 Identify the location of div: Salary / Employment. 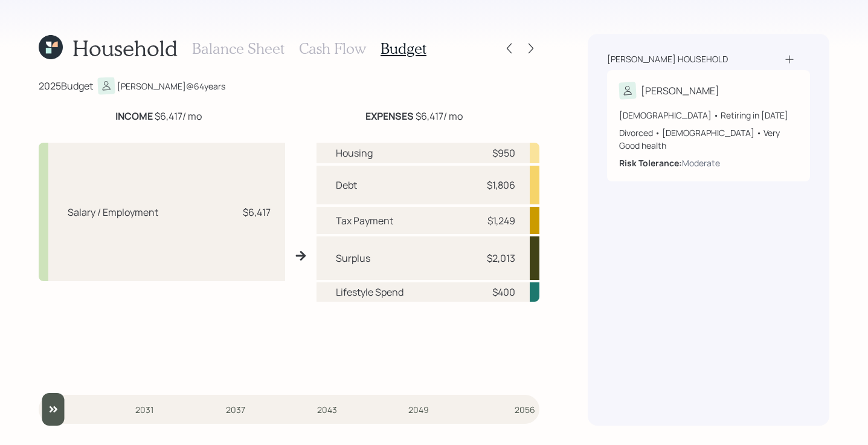
(113, 212).